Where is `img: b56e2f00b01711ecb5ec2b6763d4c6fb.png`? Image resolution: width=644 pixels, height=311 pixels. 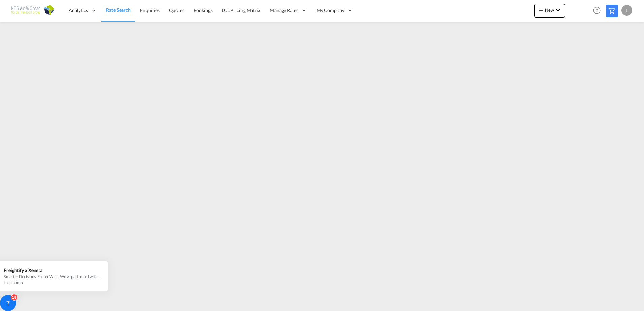 img: b56e2f00b01711ecb5ec2b6763d4c6fb.png is located at coordinates (32, 11).